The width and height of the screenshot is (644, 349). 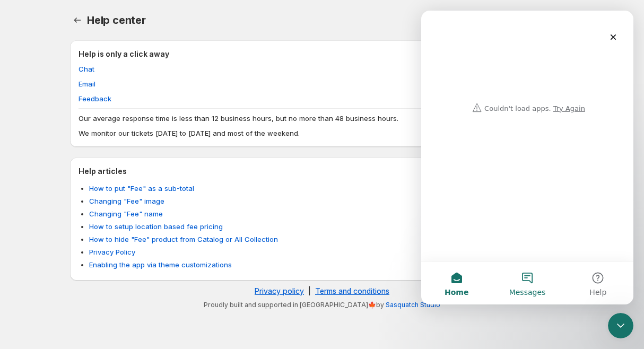 I want to click on h2: Help articles, so click(x=322, y=171).